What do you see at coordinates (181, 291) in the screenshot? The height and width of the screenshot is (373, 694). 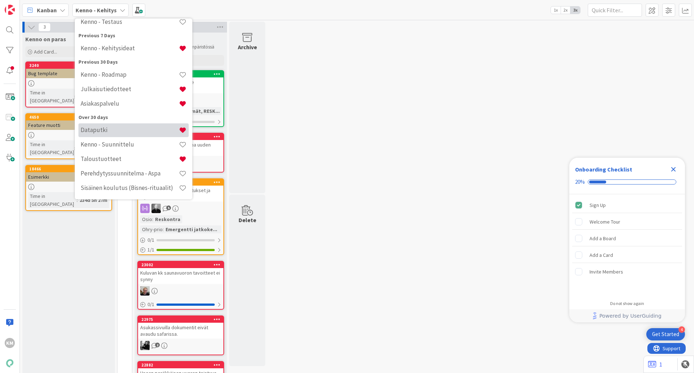 I see `div: JH` at bounding box center [181, 291].